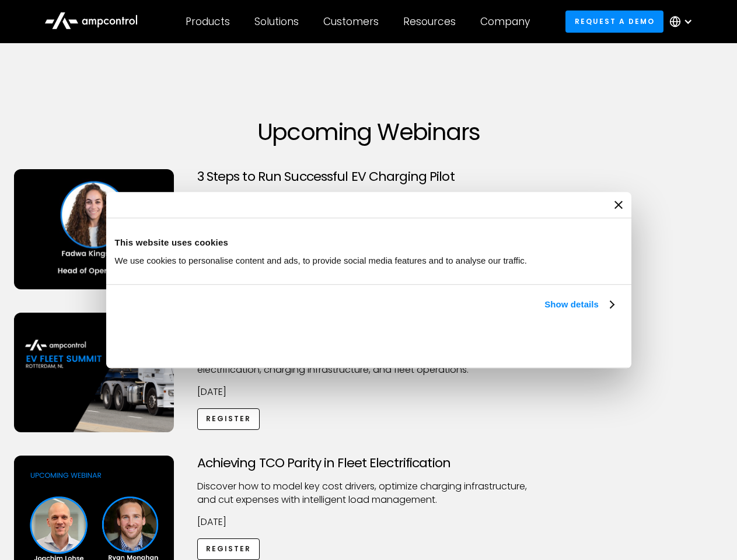  I want to click on button: Okay, so click(535, 342).